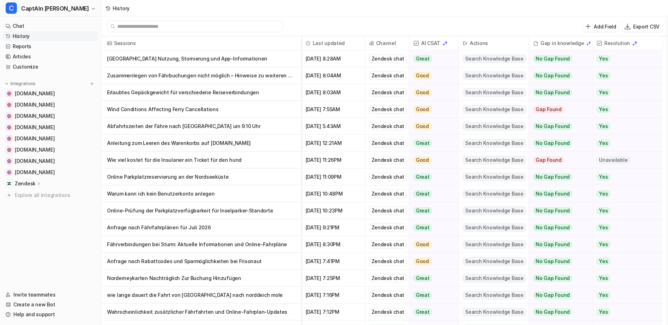 This screenshot has height=325, width=668. I want to click on a: History, so click(50, 36).